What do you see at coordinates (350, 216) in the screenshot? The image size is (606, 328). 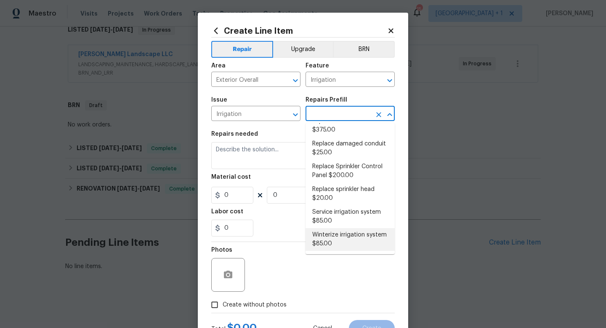 I see `li: Service irrigation system $85.00` at bounding box center [350, 216].